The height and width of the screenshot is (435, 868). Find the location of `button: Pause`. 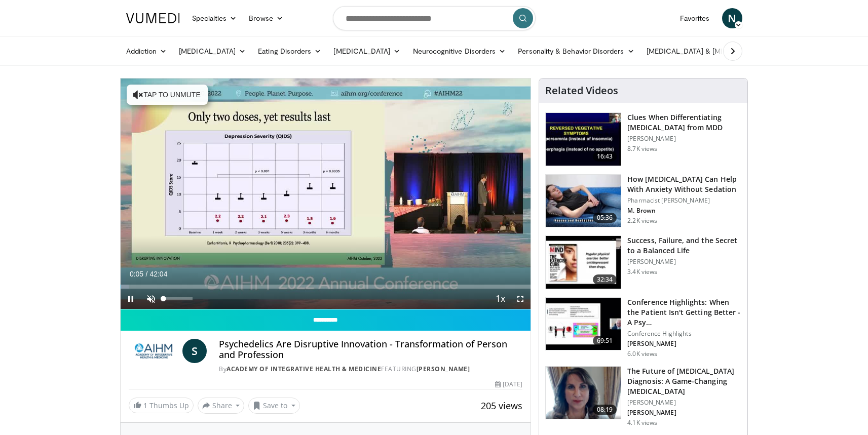

button: Pause is located at coordinates (131, 299).